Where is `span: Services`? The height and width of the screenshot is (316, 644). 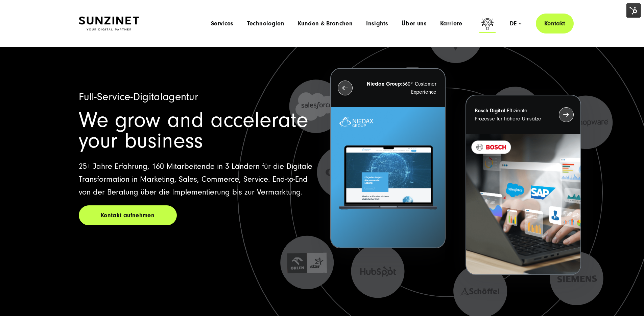 span: Services is located at coordinates (222, 23).